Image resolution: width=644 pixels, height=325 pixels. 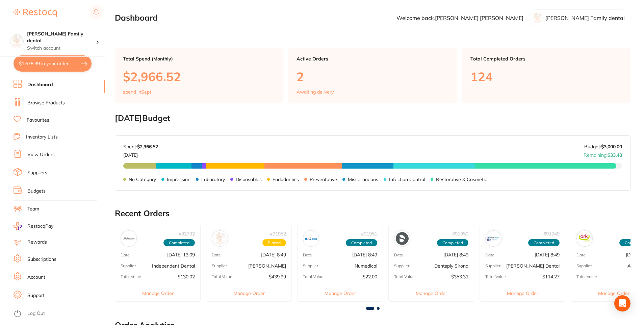 What do you see at coordinates (551, 234) in the screenshot?
I see `p: # 91949` at bounding box center [551, 234].